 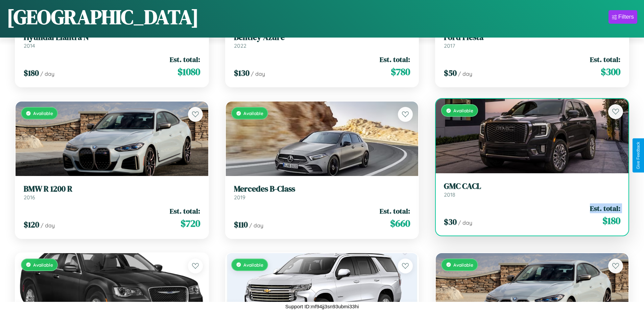 I want to click on span: $ 130, so click(x=242, y=73).